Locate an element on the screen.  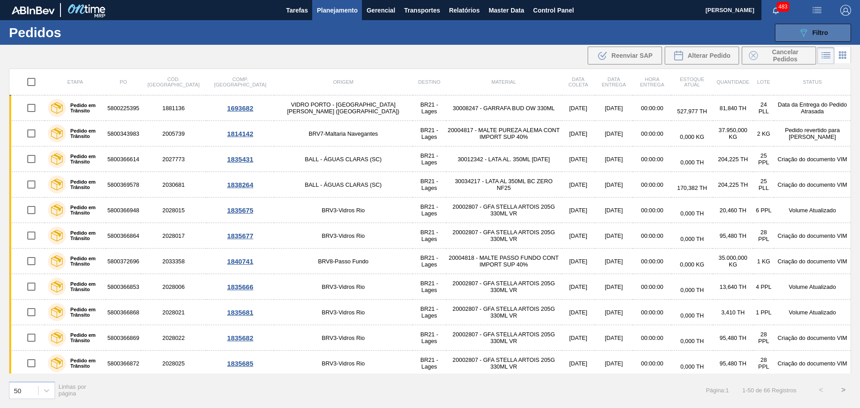
div: 1835685 is located at coordinates (240, 363).